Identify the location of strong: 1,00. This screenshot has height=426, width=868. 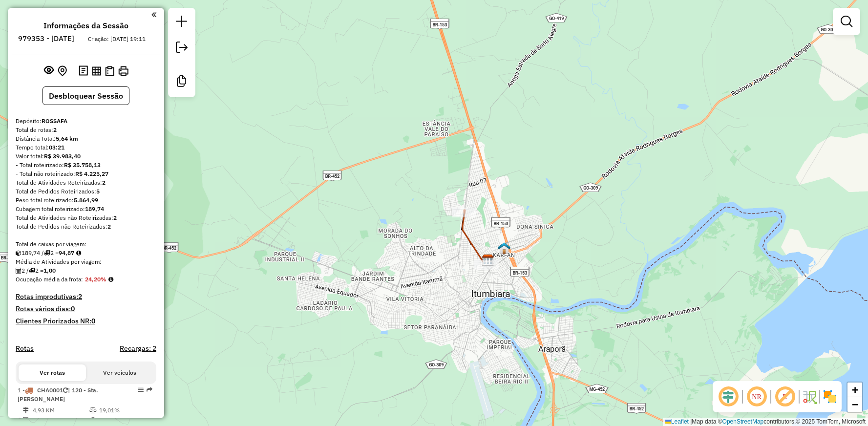
(49, 271).